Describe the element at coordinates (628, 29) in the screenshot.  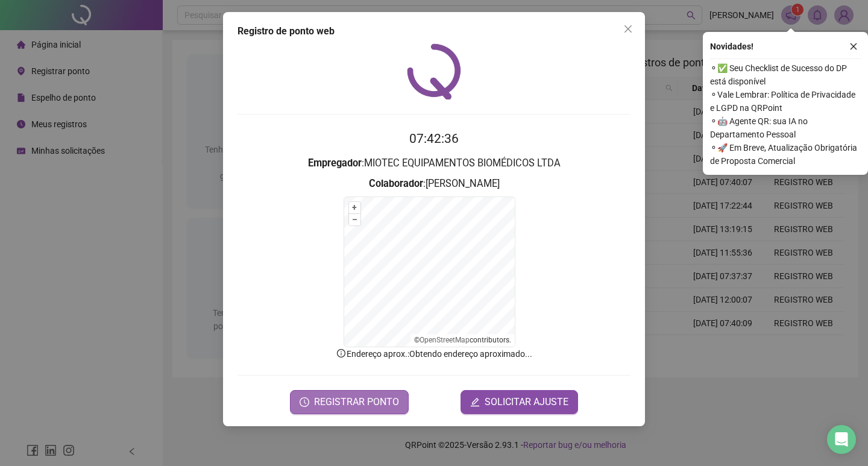
I see `button: Close` at that location.